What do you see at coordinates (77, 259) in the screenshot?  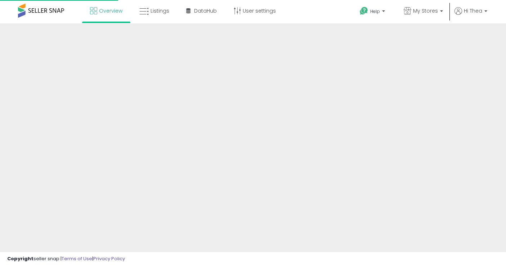 I see `a: Terms of Use` at bounding box center [77, 259].